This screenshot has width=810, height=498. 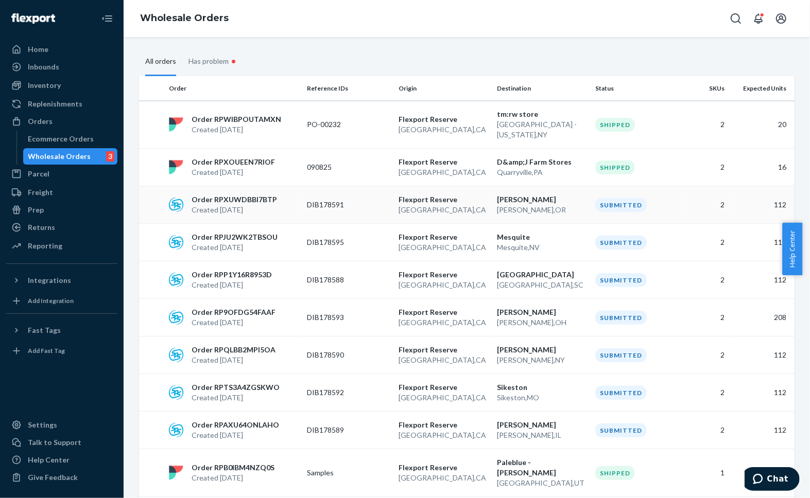 What do you see at coordinates (542, 89) in the screenshot?
I see `th: Destination` at bounding box center [542, 89].